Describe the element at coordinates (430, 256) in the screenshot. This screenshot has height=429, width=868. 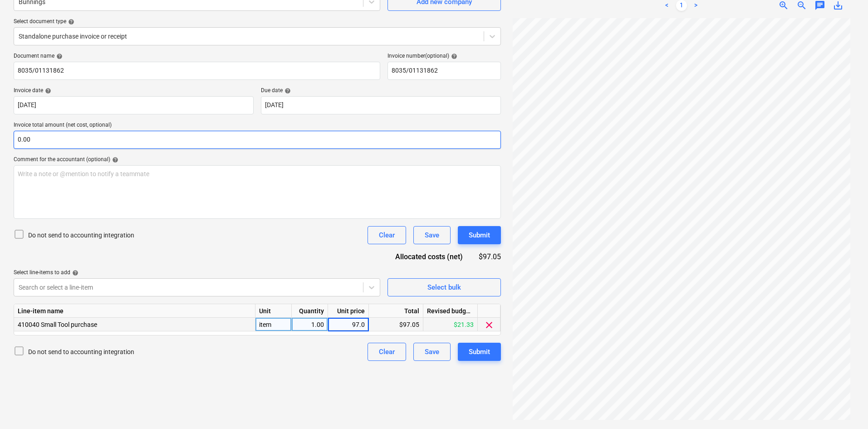
I see `div: Allocated costs (net)` at that location.